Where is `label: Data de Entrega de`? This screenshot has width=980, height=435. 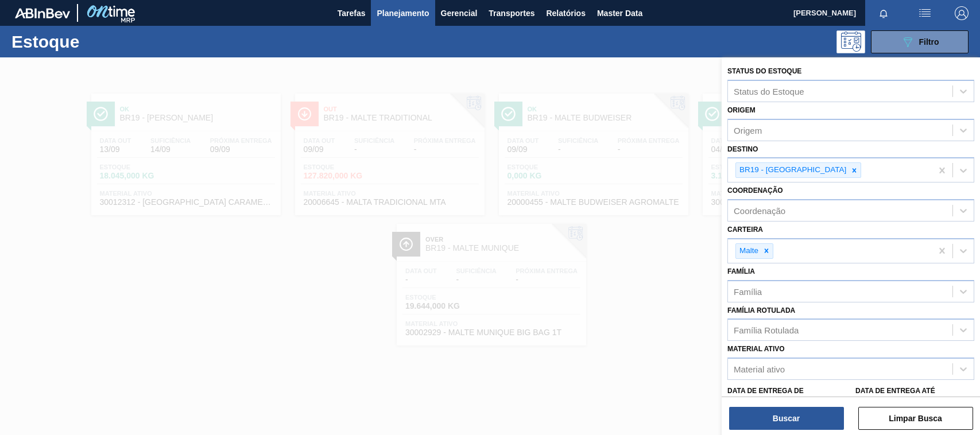 label: Data de Entrega de is located at coordinates (765, 391).